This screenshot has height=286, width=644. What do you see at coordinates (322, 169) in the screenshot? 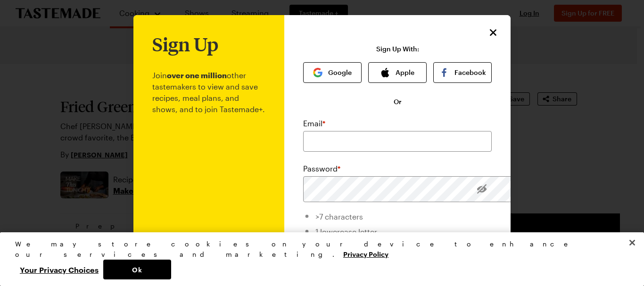
I see `label: Password` at bounding box center [322, 169].